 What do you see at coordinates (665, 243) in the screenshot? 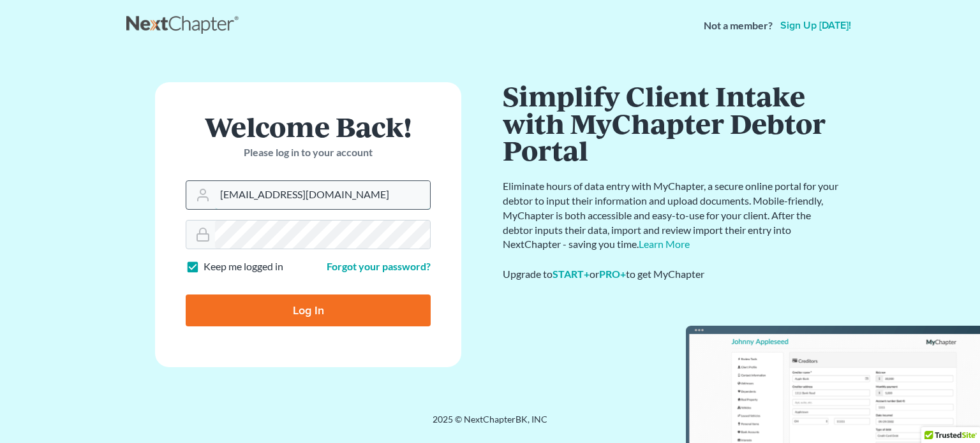
I see `a: Learn More` at bounding box center [665, 243].